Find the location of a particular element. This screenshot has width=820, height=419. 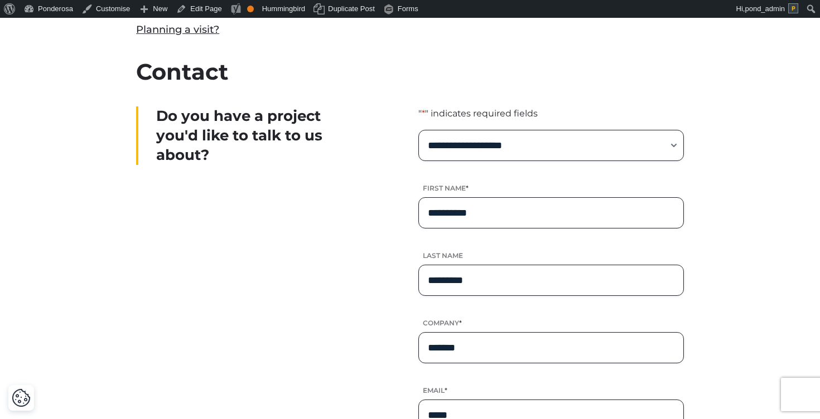

label: Email is located at coordinates (551, 390).